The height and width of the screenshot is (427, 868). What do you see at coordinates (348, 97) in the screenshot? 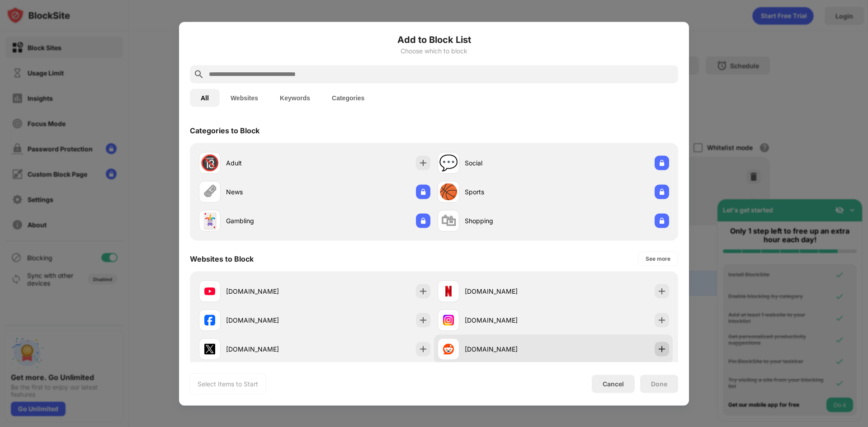
I see `button: Categories` at bounding box center [348, 97].